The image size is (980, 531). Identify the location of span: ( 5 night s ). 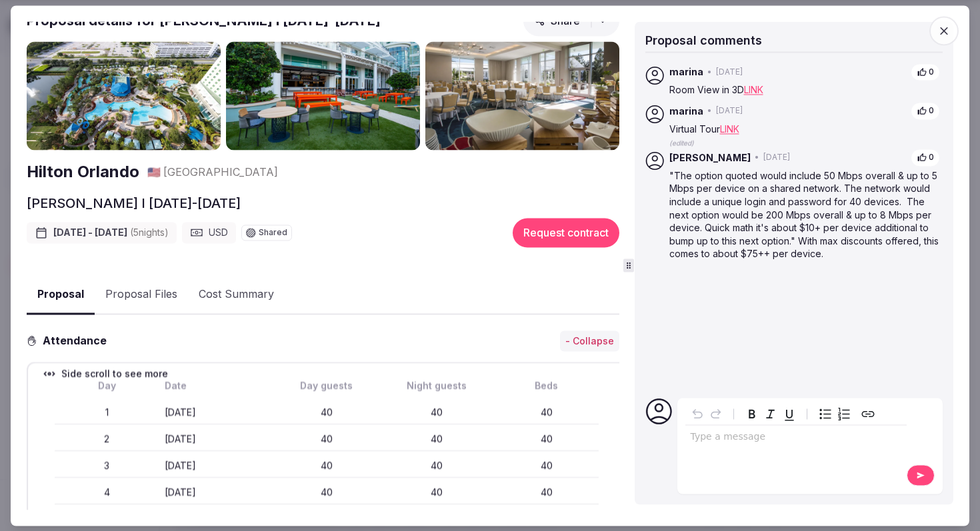
(149, 232).